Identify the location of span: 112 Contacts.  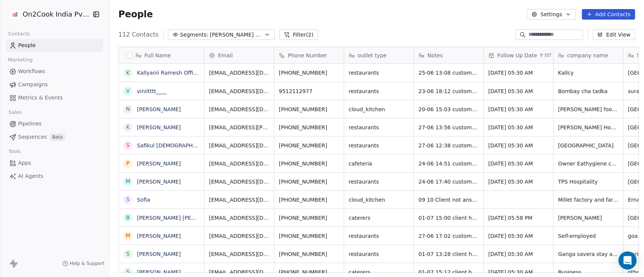
(139, 34).